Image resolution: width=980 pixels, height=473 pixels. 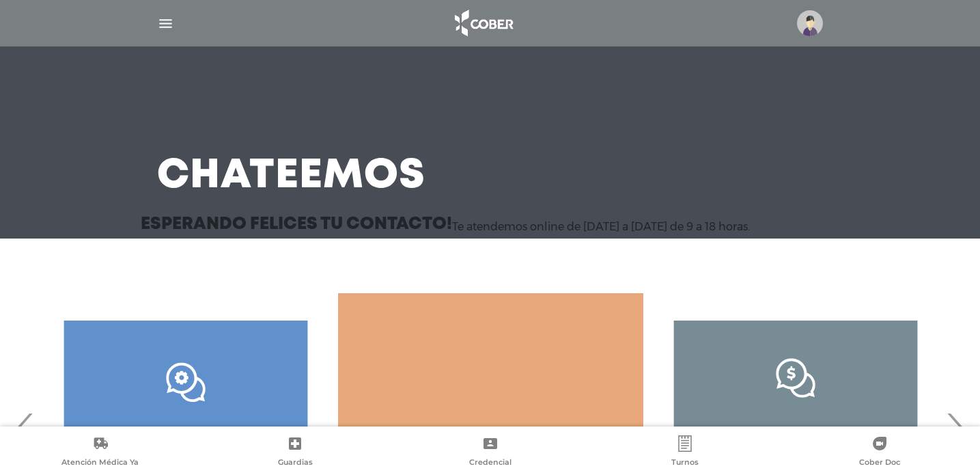 What do you see at coordinates (291, 176) in the screenshot?
I see `h3: Chateemos` at bounding box center [291, 176].